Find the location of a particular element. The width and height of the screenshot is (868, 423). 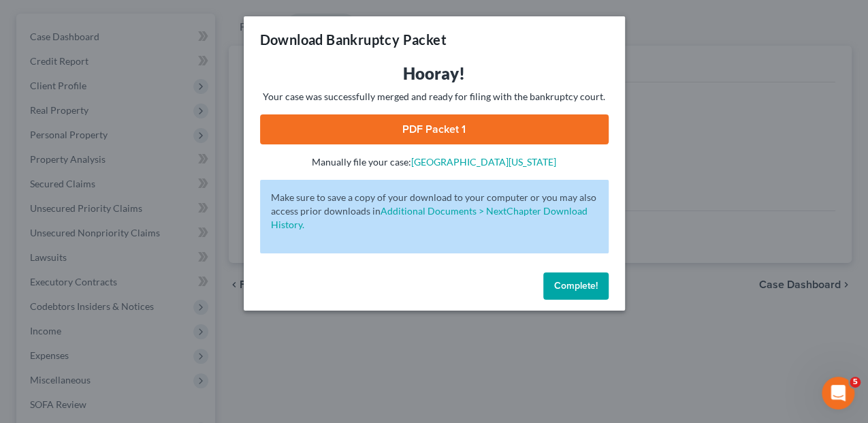

h3: Hooray! is located at coordinates (434, 74).